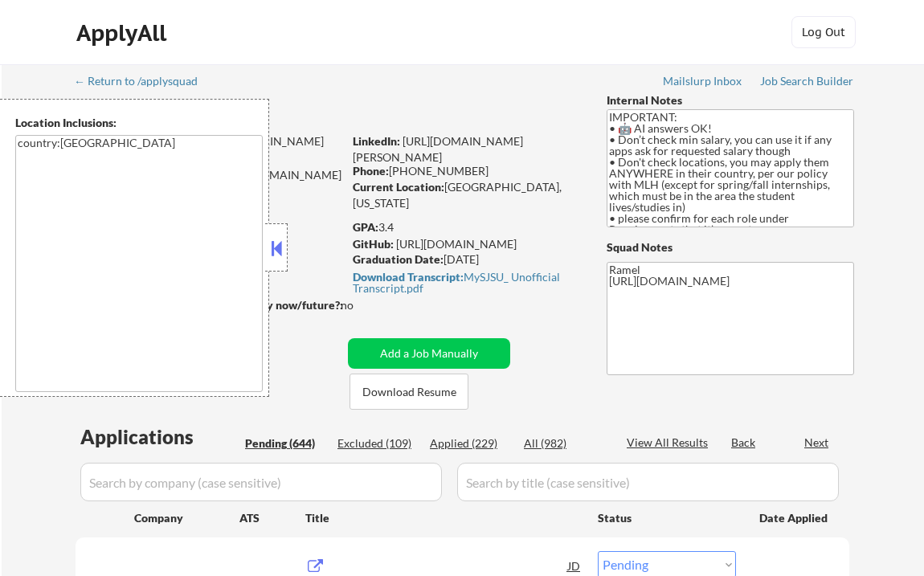 The image size is (924, 576). Describe the element at coordinates (795, 518) in the screenshot. I see `div: Date Applied` at that location.